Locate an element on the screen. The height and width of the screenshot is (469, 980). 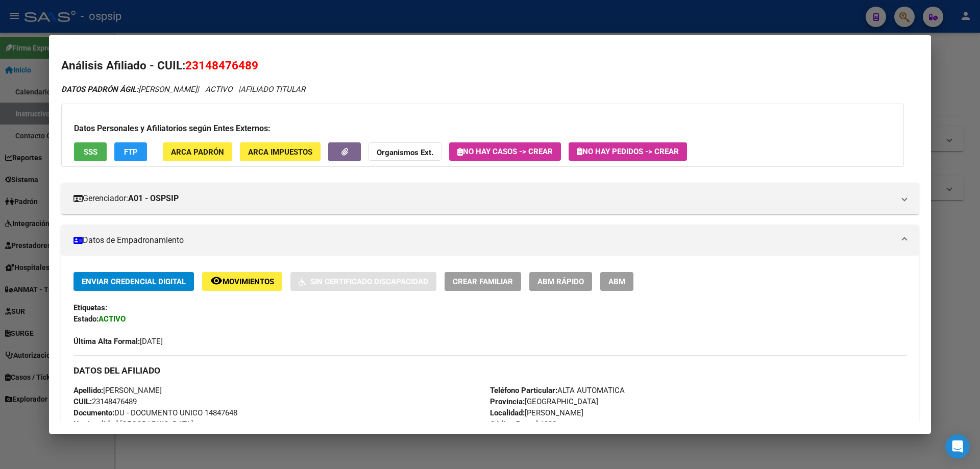
mat-icon: remove_red_eye is located at coordinates (216, 280).